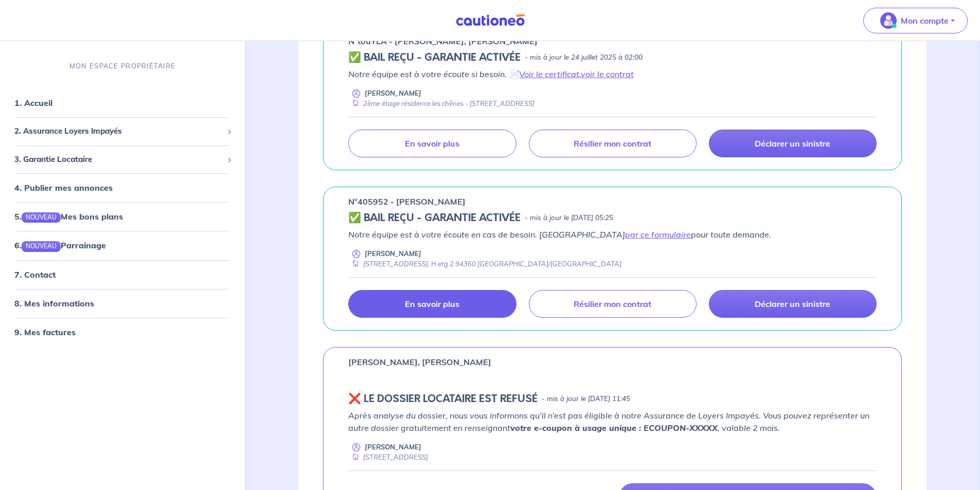 The image size is (980, 490). What do you see at coordinates (924, 21) in the screenshot?
I see `p: Mon compte` at bounding box center [924, 21].